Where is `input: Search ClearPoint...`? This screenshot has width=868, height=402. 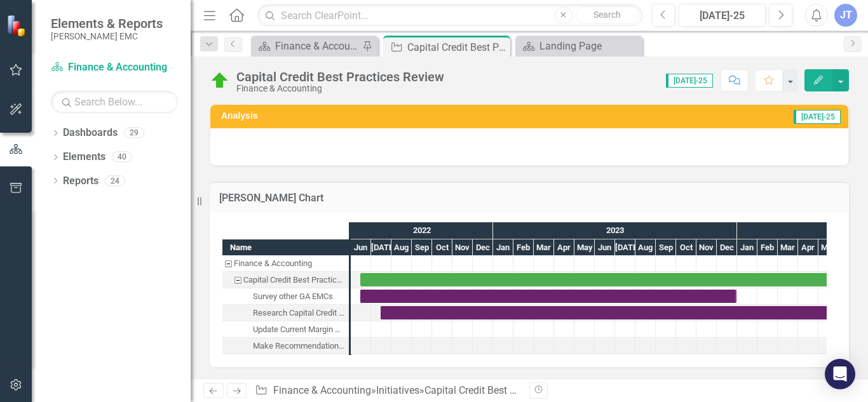 input: Search ClearPoint... is located at coordinates (449, 15).